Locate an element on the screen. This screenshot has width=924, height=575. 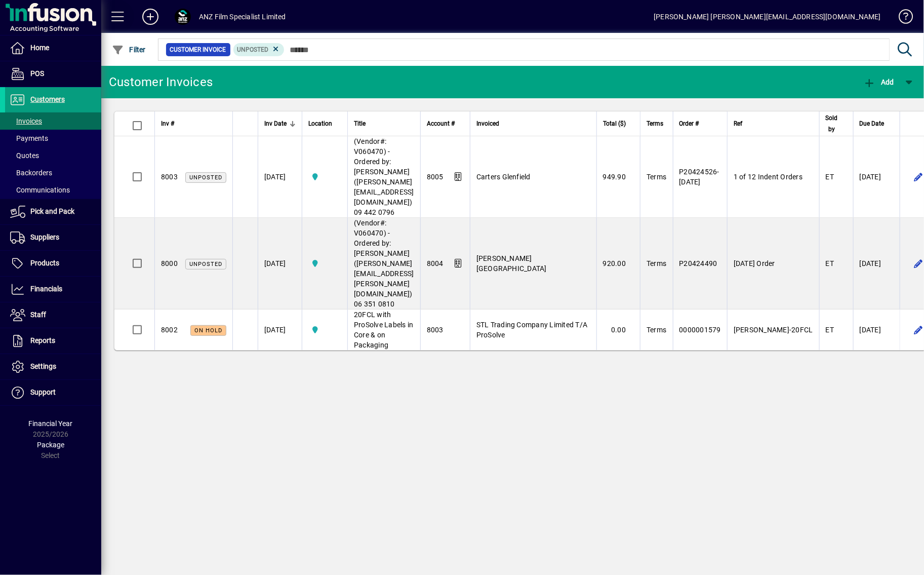
span: STL Trading Company Limited T/A ProSolve is located at coordinates (532, 330).